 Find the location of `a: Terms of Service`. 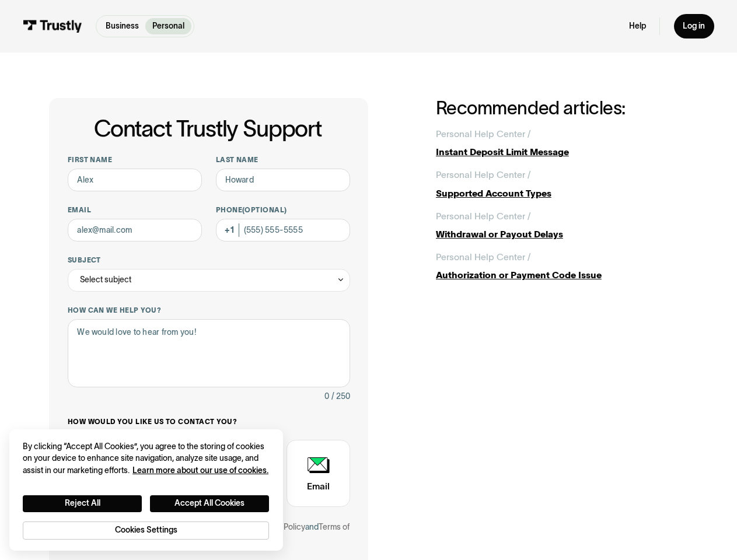

a: Terms of Service is located at coordinates (208, 534).